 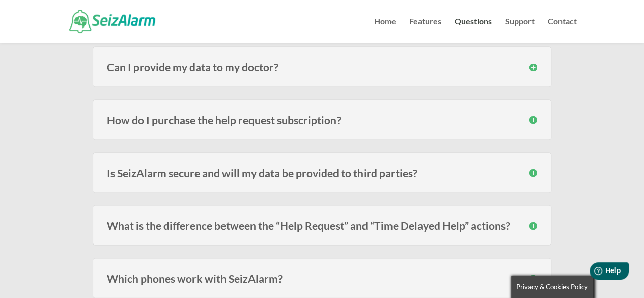 I want to click on span: Privacy & Cookies Policy, so click(x=552, y=286).